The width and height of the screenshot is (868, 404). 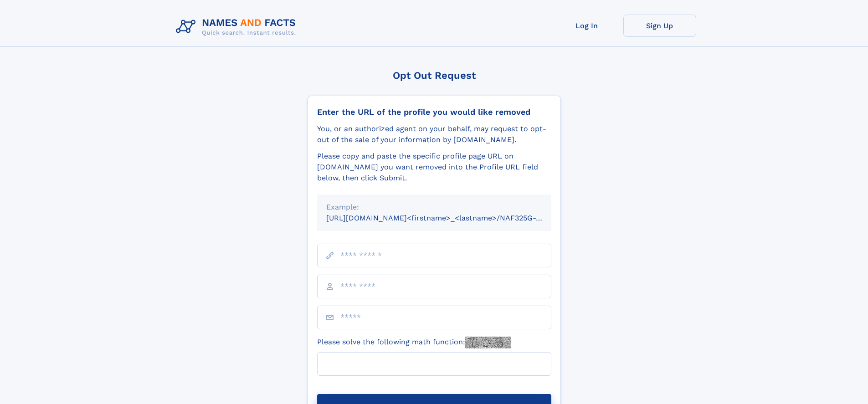 What do you see at coordinates (434, 207) in the screenshot?
I see `div: Example:` at bounding box center [434, 207].